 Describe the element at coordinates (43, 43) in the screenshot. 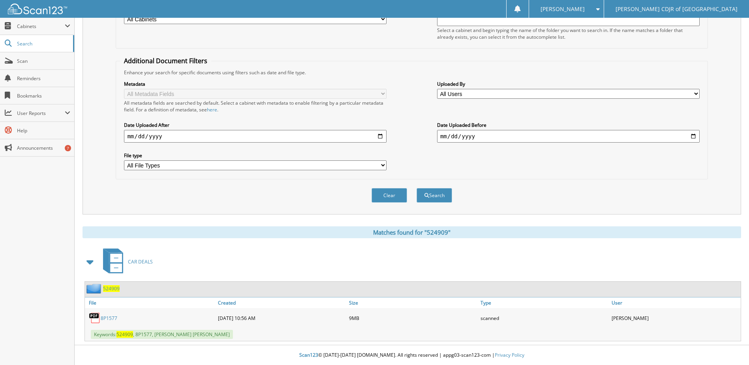

I see `span: Search` at that location.